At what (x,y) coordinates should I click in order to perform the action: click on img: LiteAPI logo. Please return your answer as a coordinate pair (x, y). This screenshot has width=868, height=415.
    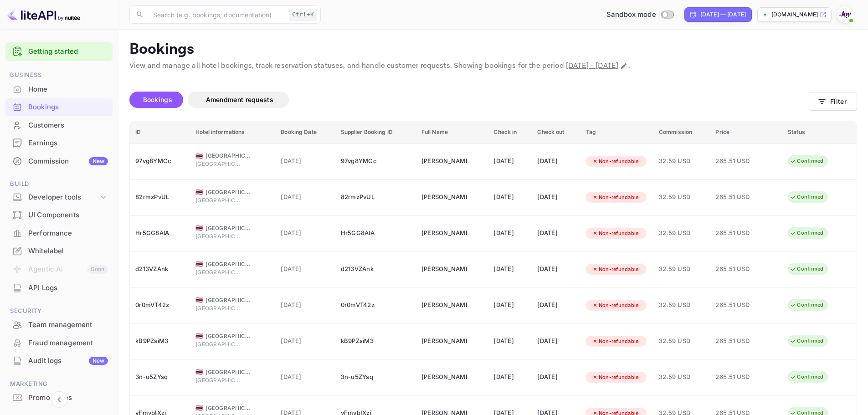
    Looking at the image, I should click on (44, 14).